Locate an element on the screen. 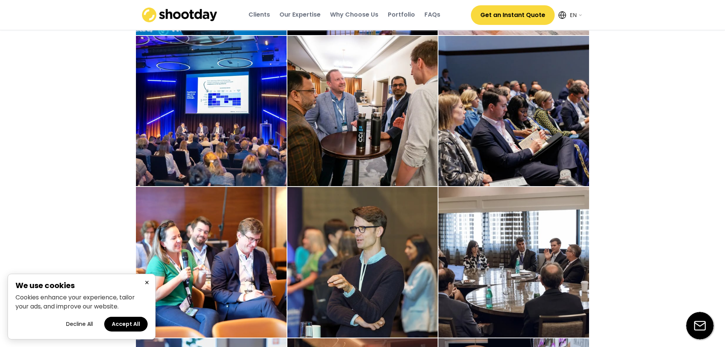 The image size is (725, 347). div: Portfolio is located at coordinates (401, 15).